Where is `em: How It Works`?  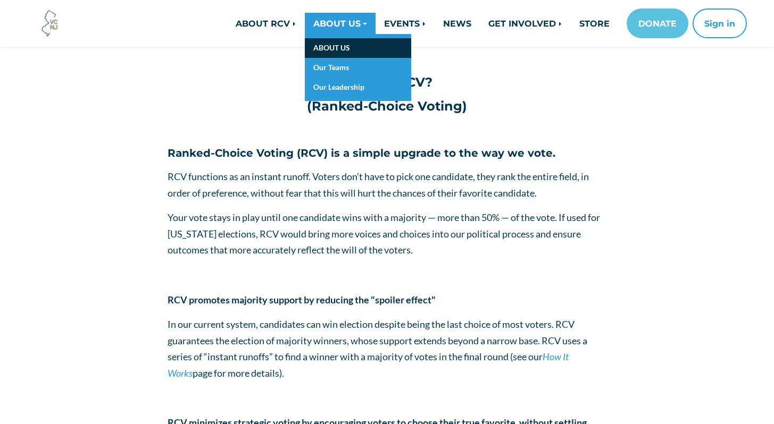
em: How It Works is located at coordinates (368, 365).